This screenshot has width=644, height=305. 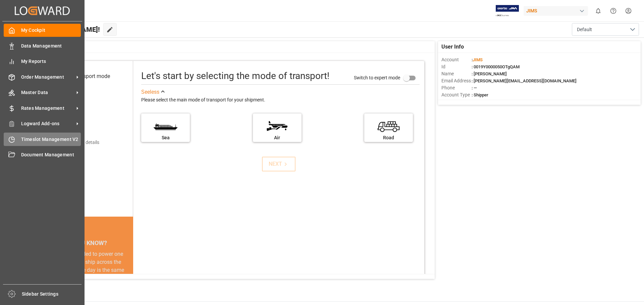 What do you see at coordinates (52, 294) in the screenshot?
I see `span: Sidebar Settings` at bounding box center [52, 294].